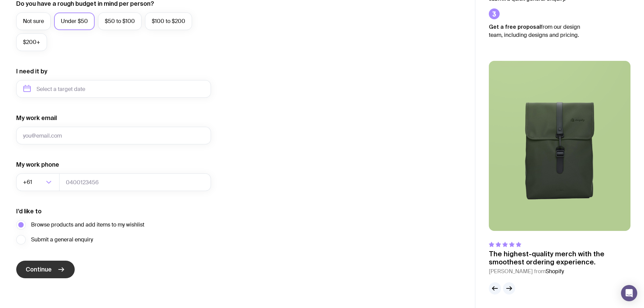  What do you see at coordinates (88, 225) in the screenshot?
I see `span: Browse products and add items to my wishlist` at bounding box center [88, 225].